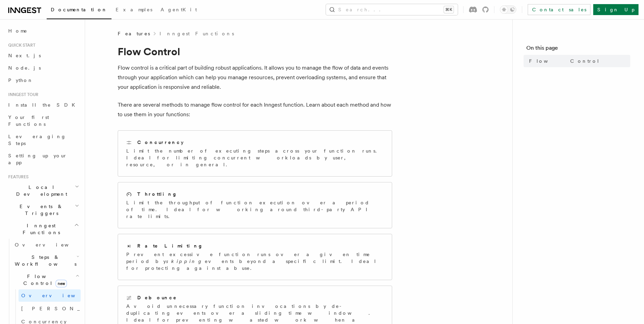 Image resolution: width=644 pixels, height=324 pixels. I want to click on kbd: ⌘K, so click(449, 10).